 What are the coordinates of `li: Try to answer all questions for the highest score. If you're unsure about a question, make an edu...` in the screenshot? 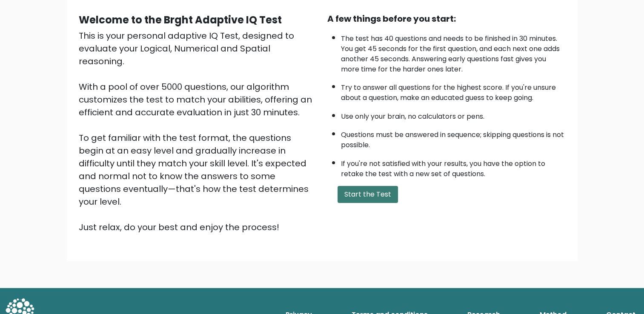 It's located at (453, 91).